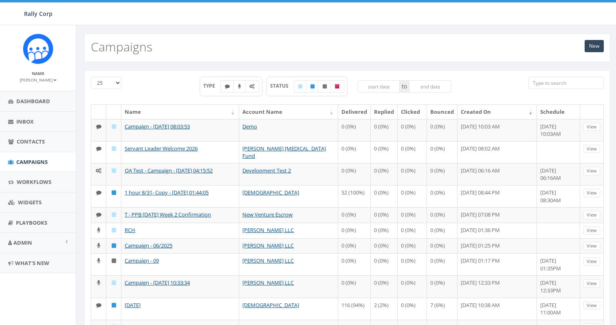 The height and width of the screenshot is (325, 616). I want to click on th: Created On: activate to sort column ascending, so click(497, 112).